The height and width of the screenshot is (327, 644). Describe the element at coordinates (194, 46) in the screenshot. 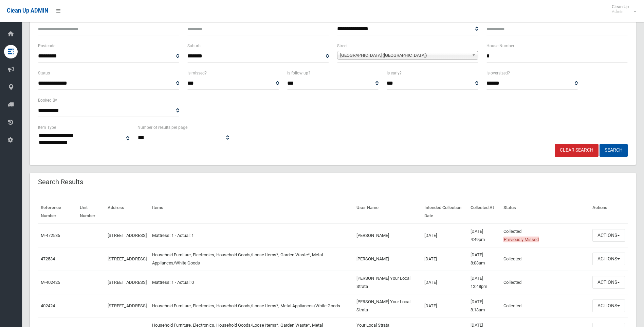

I see `label: Suburb` at that location.